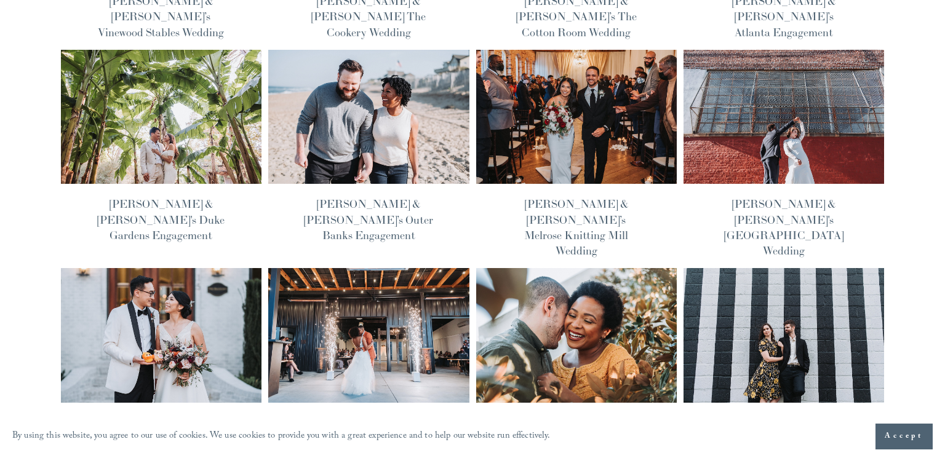 The width and height of the screenshot is (945, 458). Describe the element at coordinates (784, 117) in the screenshot. I see `img: Emily &amp; Stephen's Brooklyn Green Building Wedding` at that location.